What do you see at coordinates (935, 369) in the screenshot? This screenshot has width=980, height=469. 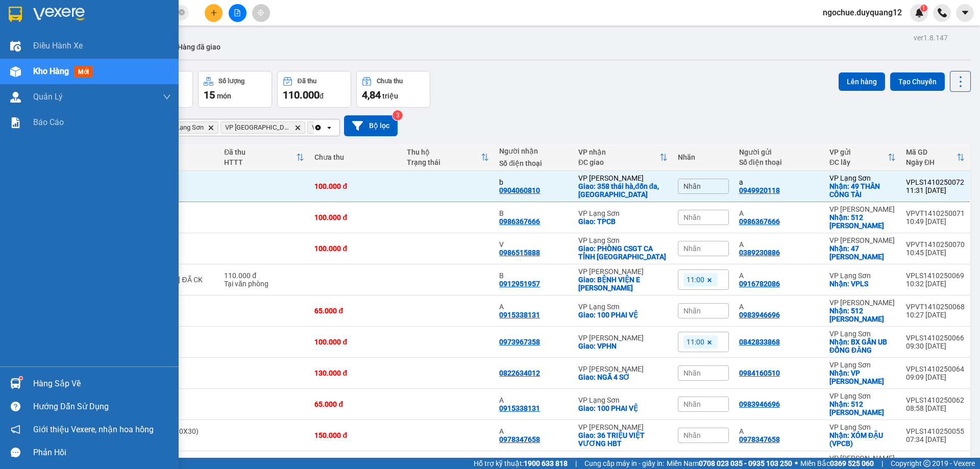 I see `div: VPLS1410250064` at bounding box center [935, 369].